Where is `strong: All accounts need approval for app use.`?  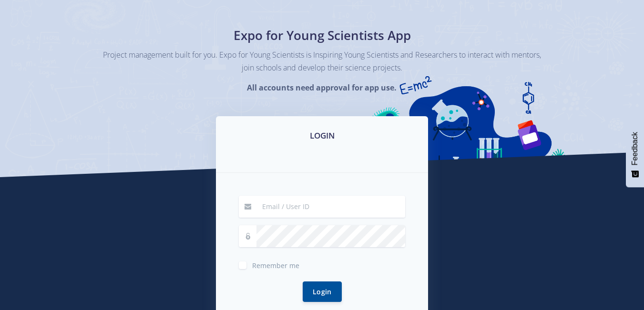 strong: All accounts need approval for app use. is located at coordinates (322, 87).